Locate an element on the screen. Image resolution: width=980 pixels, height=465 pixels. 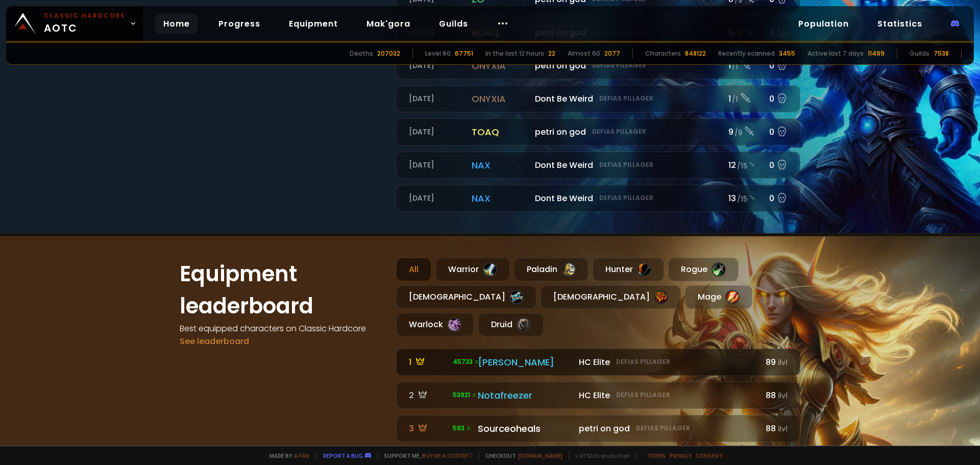
div: Almost 60 is located at coordinates (583, 53).